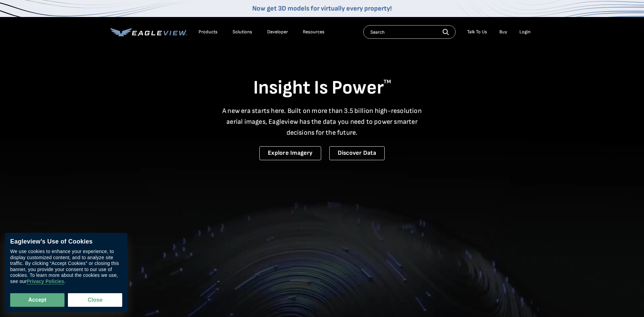 This screenshot has width=644, height=317. Describe the element at coordinates (387, 82) in the screenshot. I see `sup: TM` at that location.